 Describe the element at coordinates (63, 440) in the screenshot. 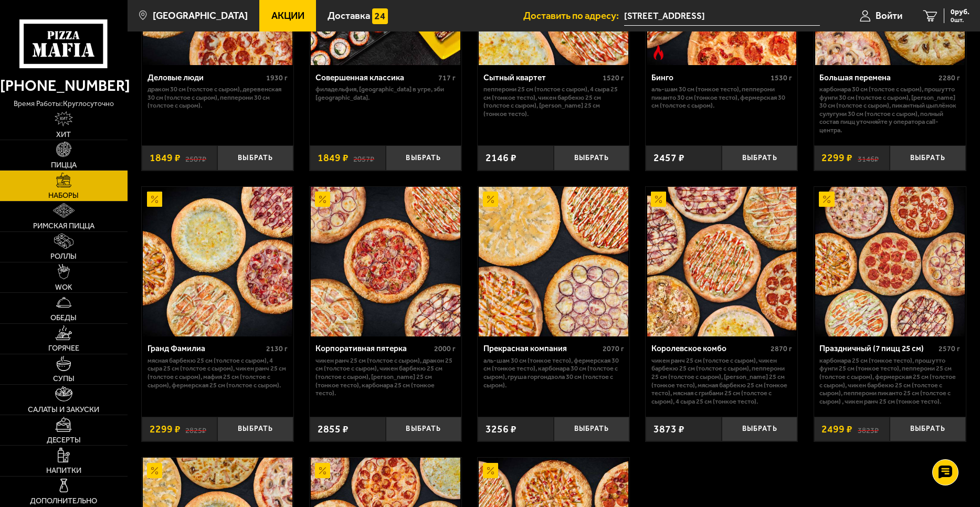

I see `span: Десерты` at that location.